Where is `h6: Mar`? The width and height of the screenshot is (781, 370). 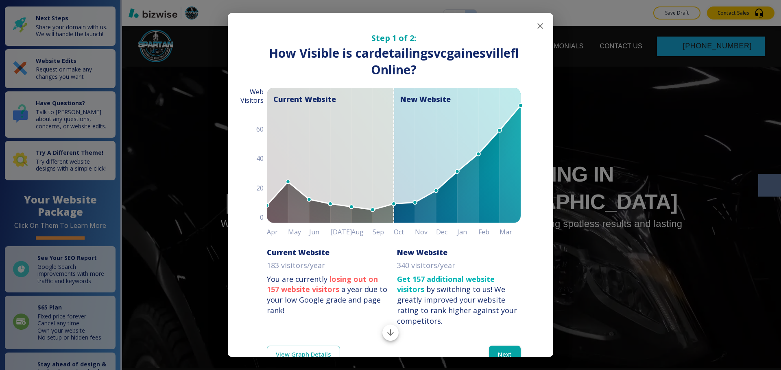 h6: Mar is located at coordinates (510, 232).